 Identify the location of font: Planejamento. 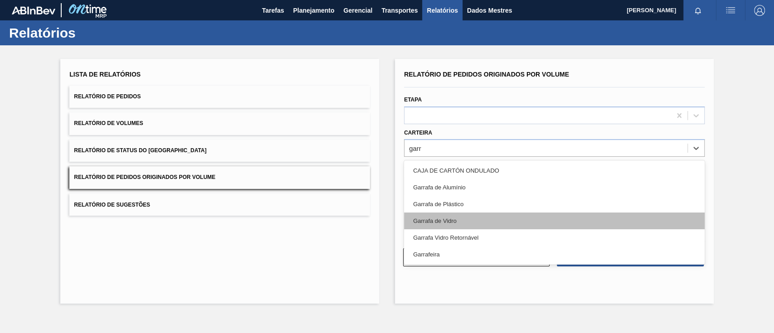
(313, 10).